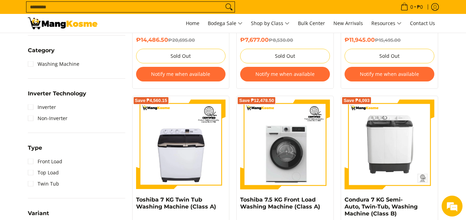 The height and width of the screenshot is (220, 466). What do you see at coordinates (44, 184) in the screenshot?
I see `a: Twin Tub` at bounding box center [44, 184].